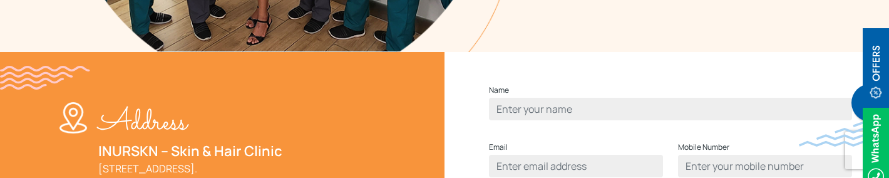  I want to click on label: Name, so click(499, 90).